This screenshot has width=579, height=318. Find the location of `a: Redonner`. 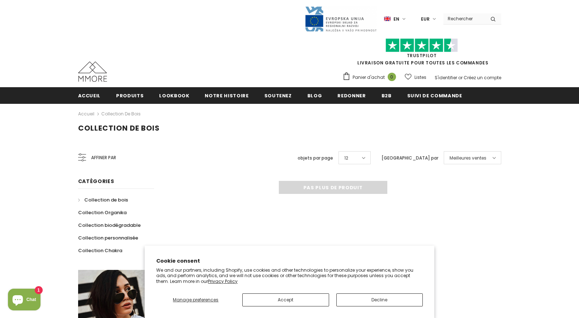

a: Redonner is located at coordinates (351, 95).